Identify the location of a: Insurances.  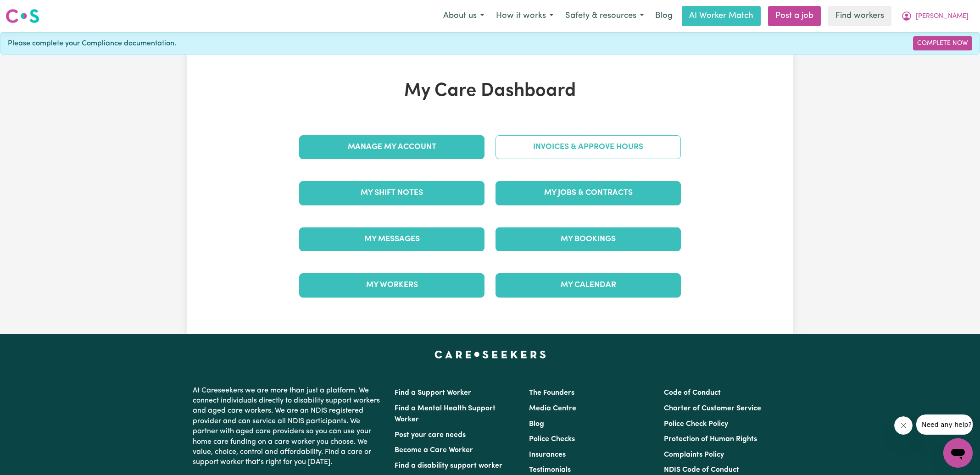
(548, 455).